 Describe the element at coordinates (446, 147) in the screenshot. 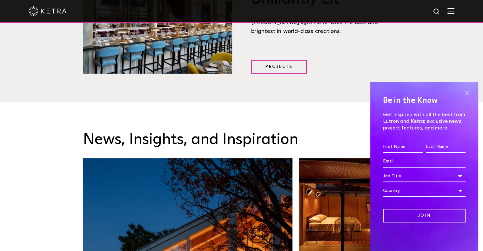

I see `input: Last Name` at that location.